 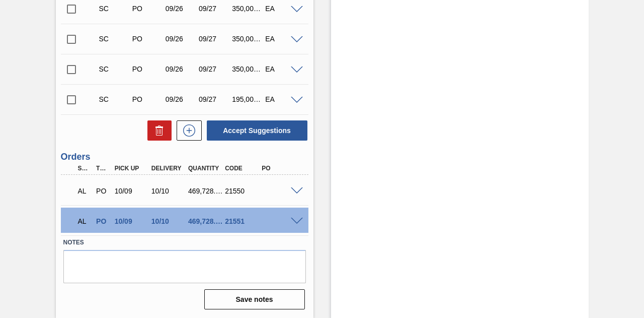 What do you see at coordinates (169, 168) in the screenshot?
I see `div: Delivery` at bounding box center [169, 168].